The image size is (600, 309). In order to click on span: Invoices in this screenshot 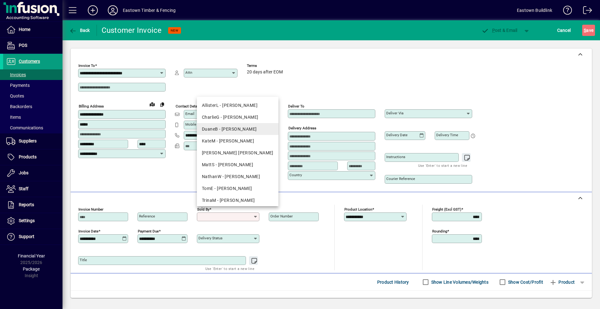, I will do `click(16, 75)`.